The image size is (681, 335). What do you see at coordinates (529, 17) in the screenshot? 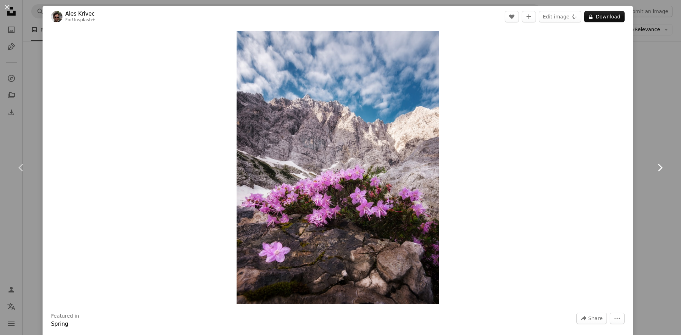
I see `button: Add to Collection` at bounding box center [529, 17].